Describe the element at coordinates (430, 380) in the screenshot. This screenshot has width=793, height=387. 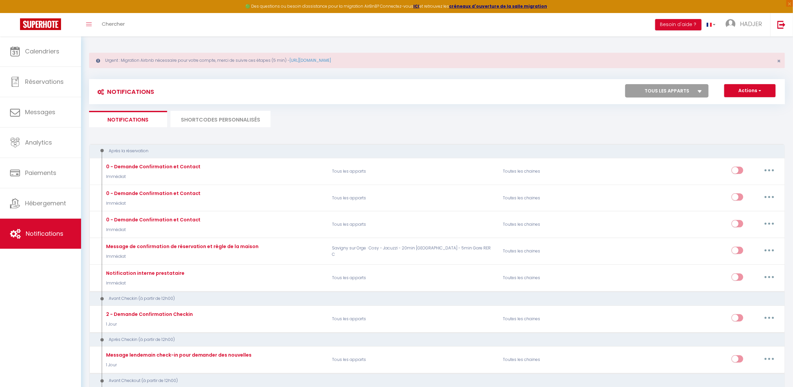
I see `div: Avant Checkout (à partir de 12h00)` at that location.